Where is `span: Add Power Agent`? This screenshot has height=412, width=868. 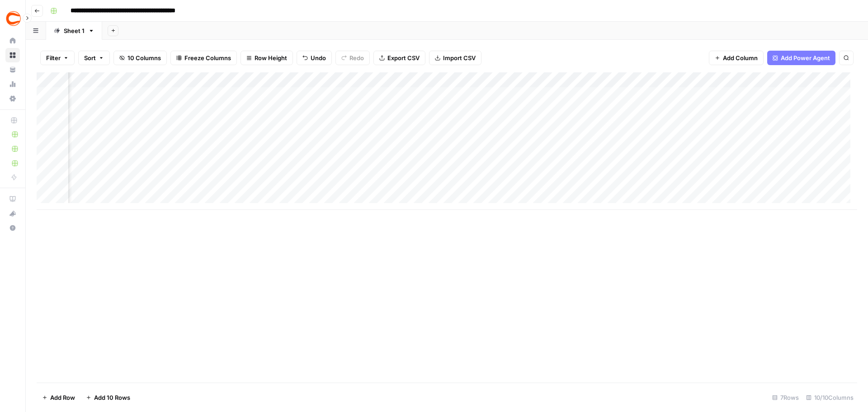
span: Add Power Agent is located at coordinates (805, 58).